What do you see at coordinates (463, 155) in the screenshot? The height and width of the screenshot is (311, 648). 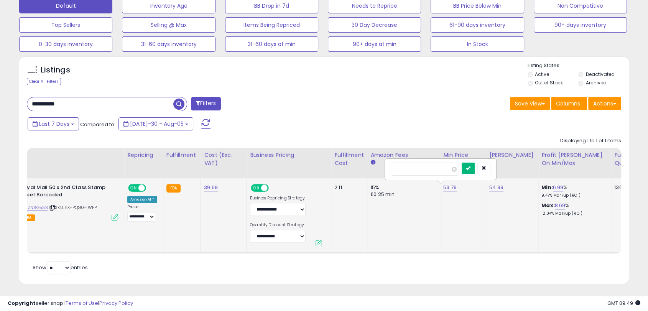 I see `div: Min Price` at bounding box center [463, 155].